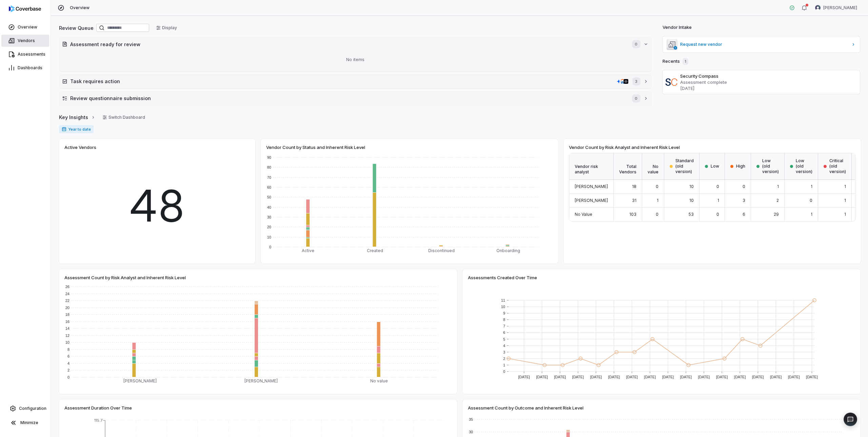 The width and height of the screenshot is (868, 437). Describe the element at coordinates (633, 214) in the screenshot. I see `span: 103` at that location.